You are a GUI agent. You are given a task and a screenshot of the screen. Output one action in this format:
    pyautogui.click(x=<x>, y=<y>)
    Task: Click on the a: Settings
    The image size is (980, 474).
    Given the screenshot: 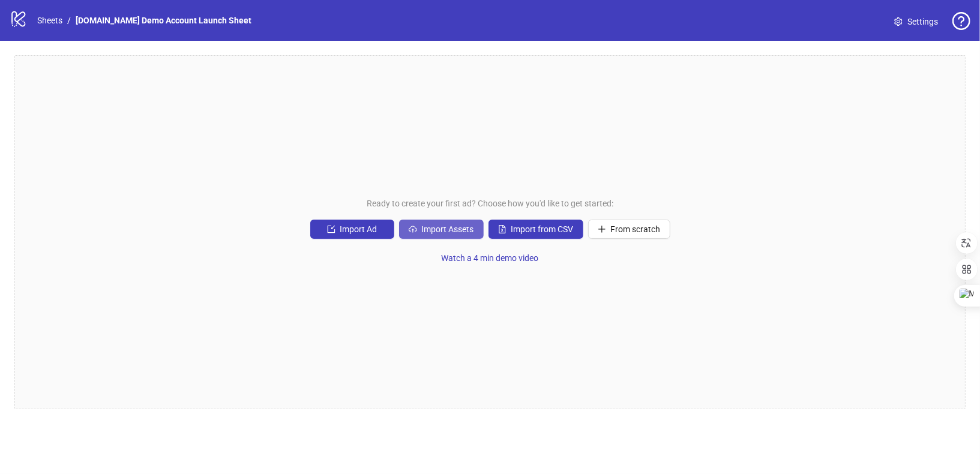 What is the action you would take?
    pyautogui.click(x=916, y=22)
    